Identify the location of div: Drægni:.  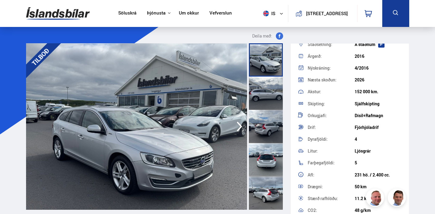
(331, 187).